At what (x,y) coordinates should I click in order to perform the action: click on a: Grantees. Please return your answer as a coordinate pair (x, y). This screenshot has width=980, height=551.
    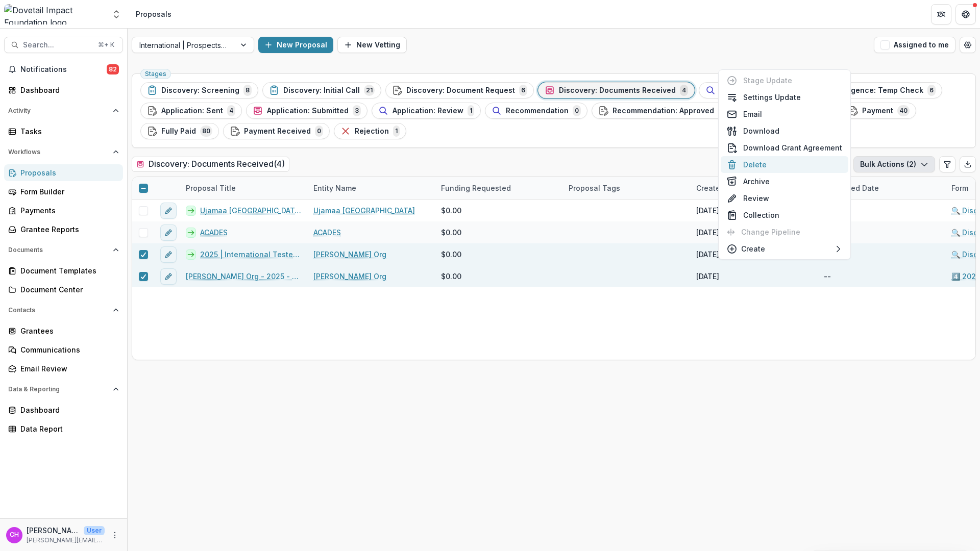
    Looking at the image, I should click on (63, 330).